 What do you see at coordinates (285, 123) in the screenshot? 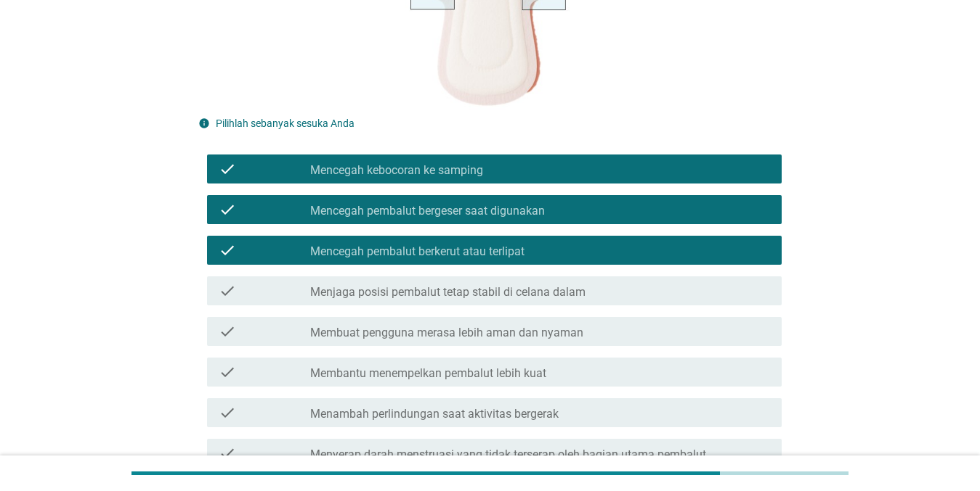
I see `label: Pilihlah sebanyak sesuka Anda` at bounding box center [285, 123].